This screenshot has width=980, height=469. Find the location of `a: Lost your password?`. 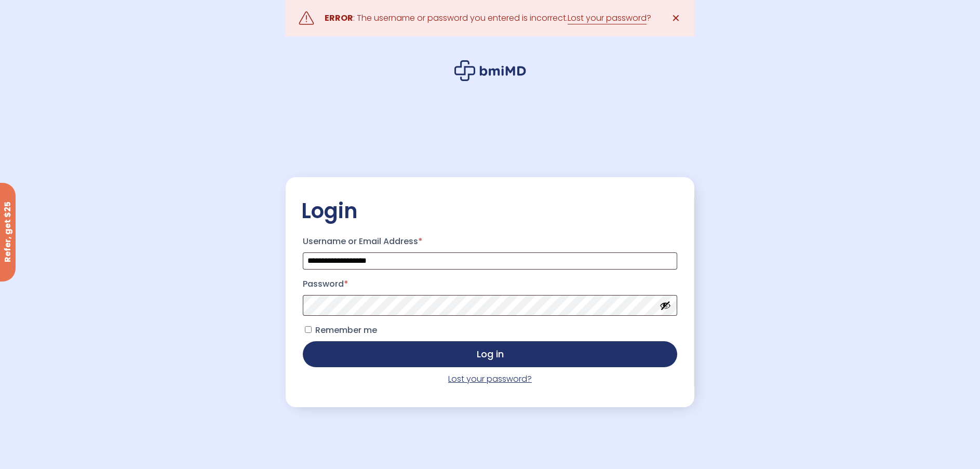

a: Lost your password? is located at coordinates (490, 379).